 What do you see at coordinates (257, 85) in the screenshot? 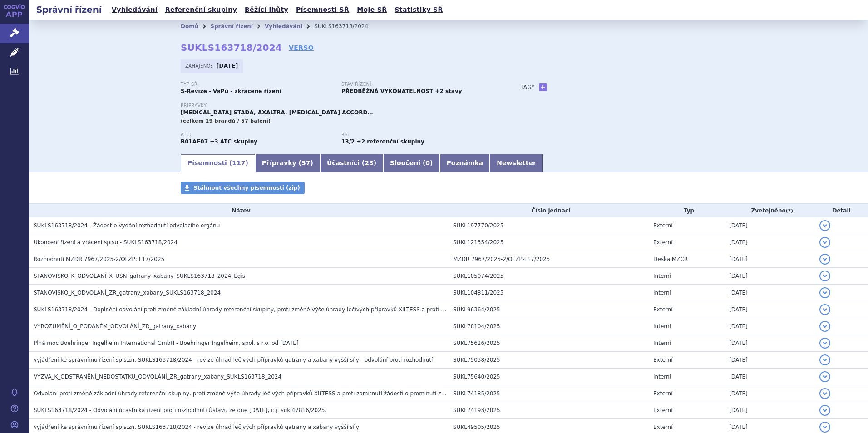
I see `p: Typ SŘ:` at bounding box center [257, 85].